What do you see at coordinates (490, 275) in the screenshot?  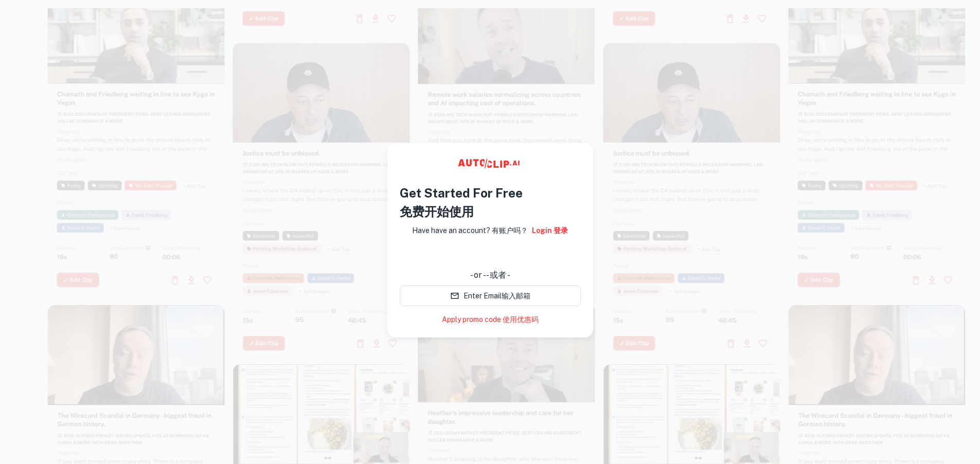 I see `div: - or -` at bounding box center [490, 275].